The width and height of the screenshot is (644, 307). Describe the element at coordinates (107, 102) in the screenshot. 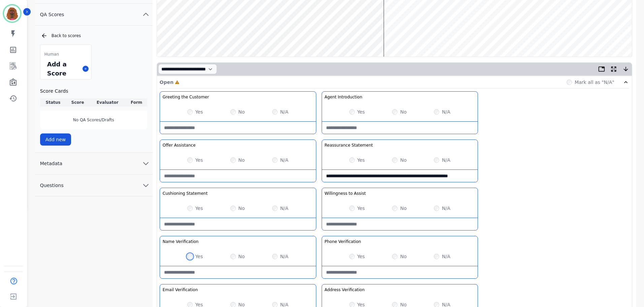

I see `th: Evaluator` at that location.